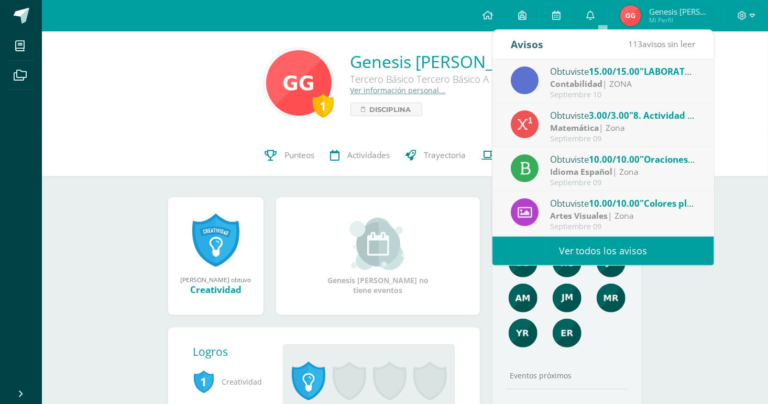 This screenshot has height=404, width=768. I want to click on span: 3.00/3.00, so click(609, 115).